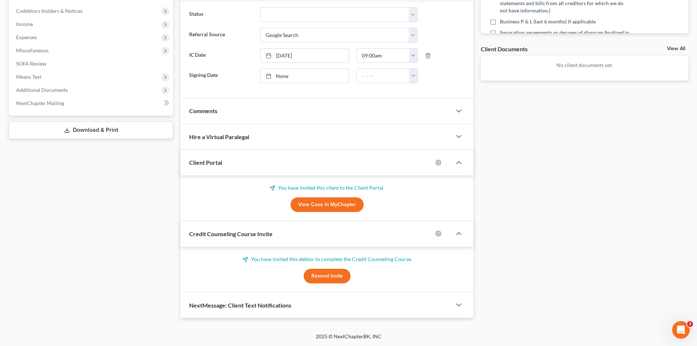 This screenshot has width=697, height=346. Describe the element at coordinates (40, 103) in the screenshot. I see `span: NextChapter Mailing` at that location.